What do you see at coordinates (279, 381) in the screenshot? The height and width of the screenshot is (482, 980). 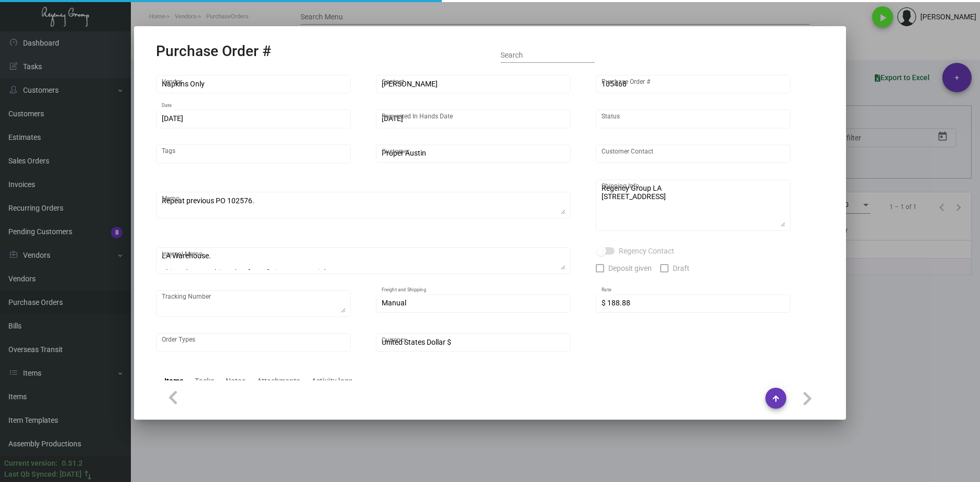 I see `div: Attachments` at bounding box center [279, 381].